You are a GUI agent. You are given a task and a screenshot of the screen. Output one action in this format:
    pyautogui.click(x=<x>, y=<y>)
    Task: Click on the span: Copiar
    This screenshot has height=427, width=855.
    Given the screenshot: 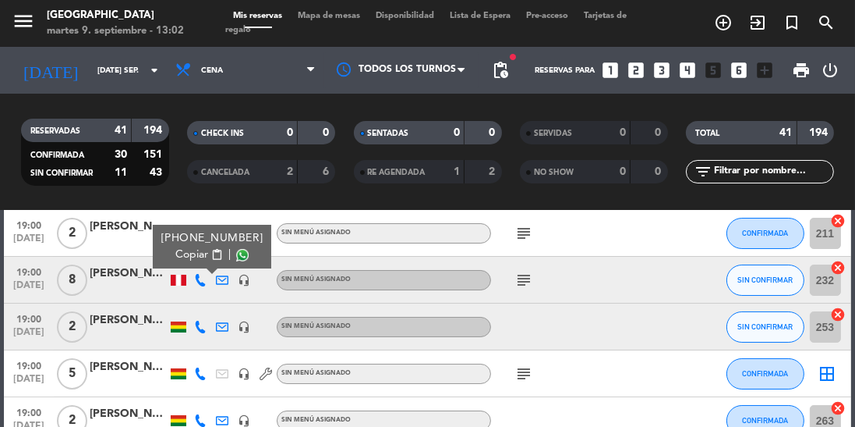 What is the action you would take?
    pyautogui.click(x=192, y=254)
    